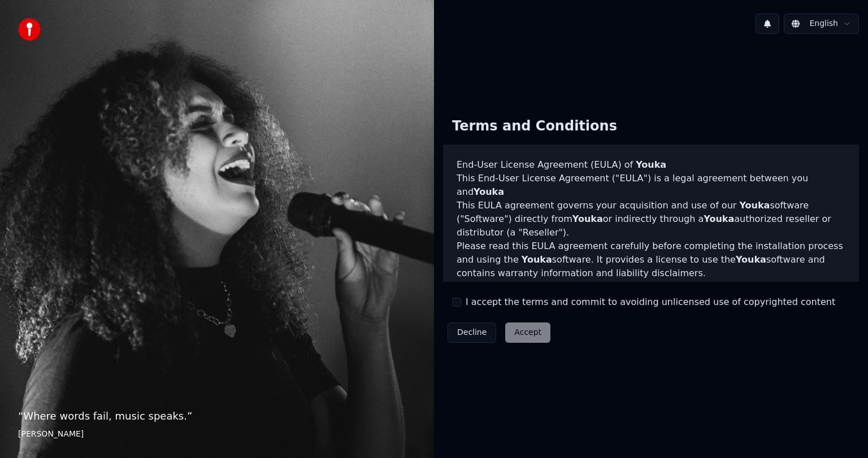 This screenshot has height=458, width=868. Describe the element at coordinates (650, 260) in the screenshot. I see `p: Please read this EULA agreement carefully before completing the installation process and using th...` at that location.